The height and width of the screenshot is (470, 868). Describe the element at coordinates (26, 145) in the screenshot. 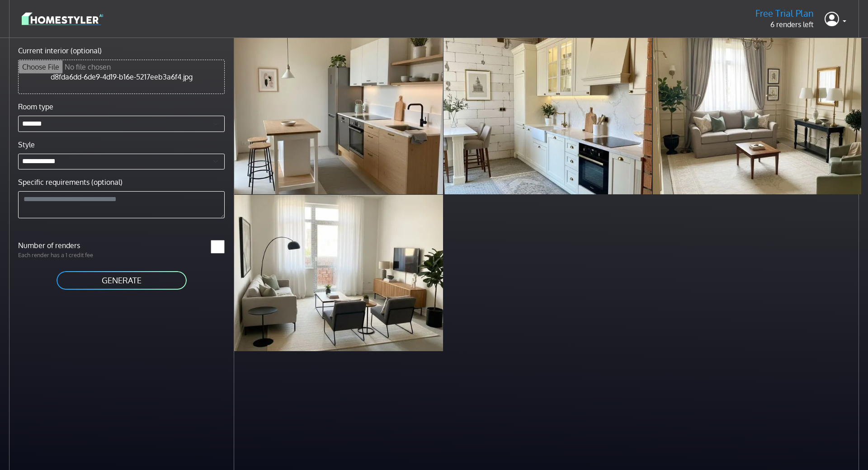

I see `label: Style` at that location.